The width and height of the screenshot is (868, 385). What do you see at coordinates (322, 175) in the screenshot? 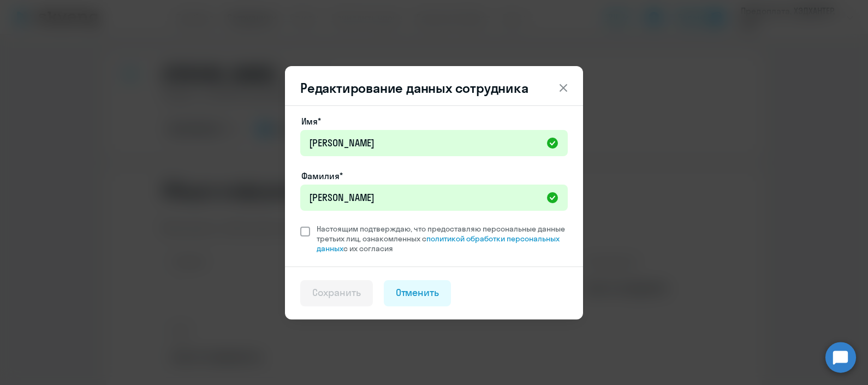
I see `label: Фамилия*` at bounding box center [322, 175].